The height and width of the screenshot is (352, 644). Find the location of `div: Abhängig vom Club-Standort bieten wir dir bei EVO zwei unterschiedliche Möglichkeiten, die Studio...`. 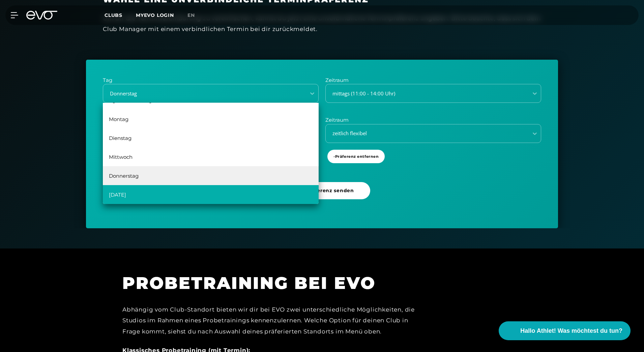

div: Abhängig vom Club-Standort bieten wir dir bei EVO zwei unterschiedliche Möglichkeiten, die Studio... is located at coordinates (274, 320).